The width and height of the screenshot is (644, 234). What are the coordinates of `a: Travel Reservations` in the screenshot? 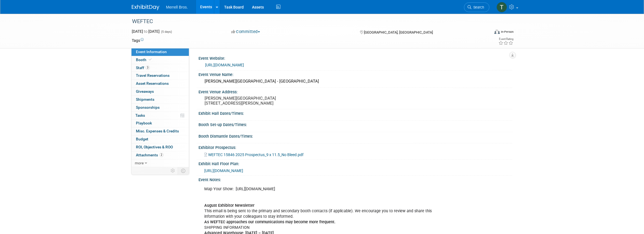 It's located at (160, 76).